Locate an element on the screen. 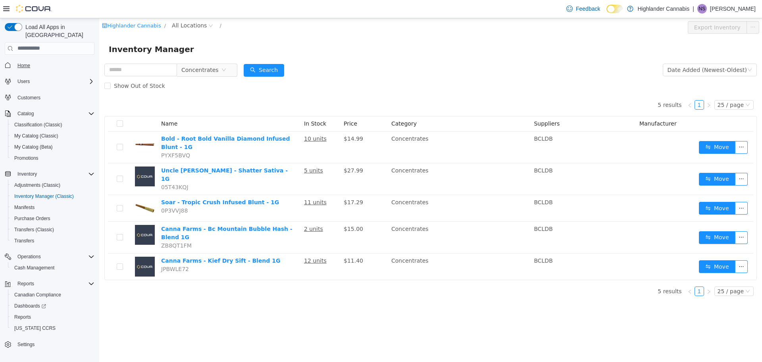 This screenshot has height=362, width=762. span: Transfers (Classic) is located at coordinates (34, 229).